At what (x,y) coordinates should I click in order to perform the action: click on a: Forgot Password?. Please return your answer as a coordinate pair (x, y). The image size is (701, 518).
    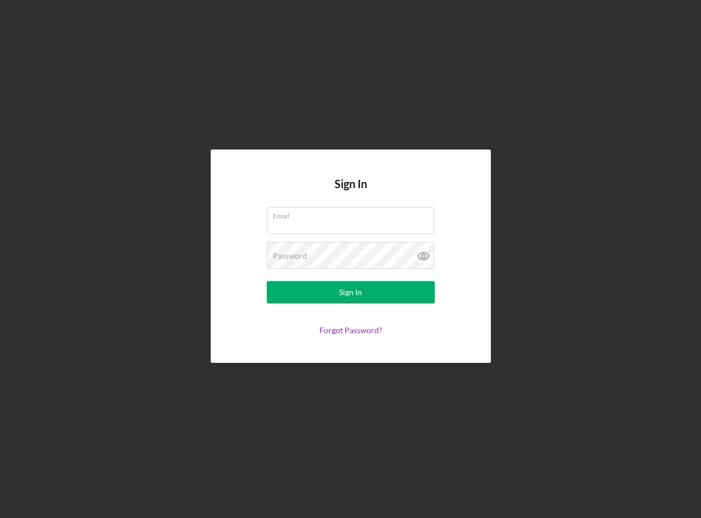
    Looking at the image, I should click on (351, 330).